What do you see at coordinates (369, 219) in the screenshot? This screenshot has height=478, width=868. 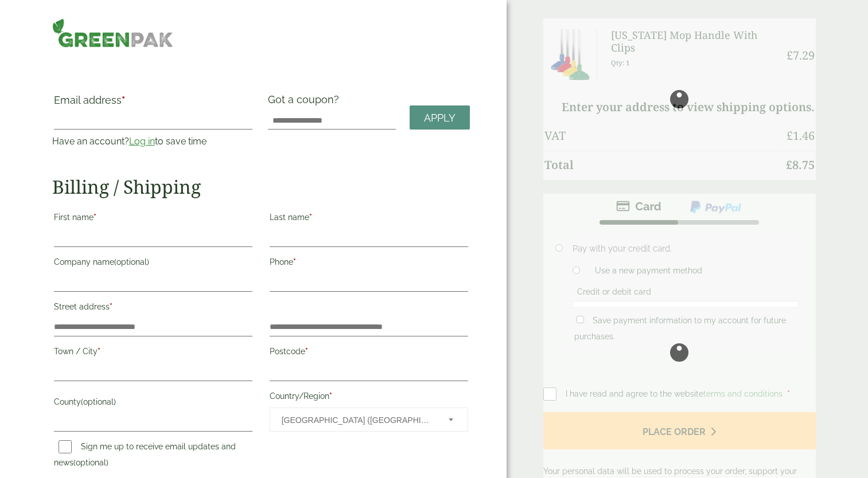 I see `label: Last name` at bounding box center [369, 219].